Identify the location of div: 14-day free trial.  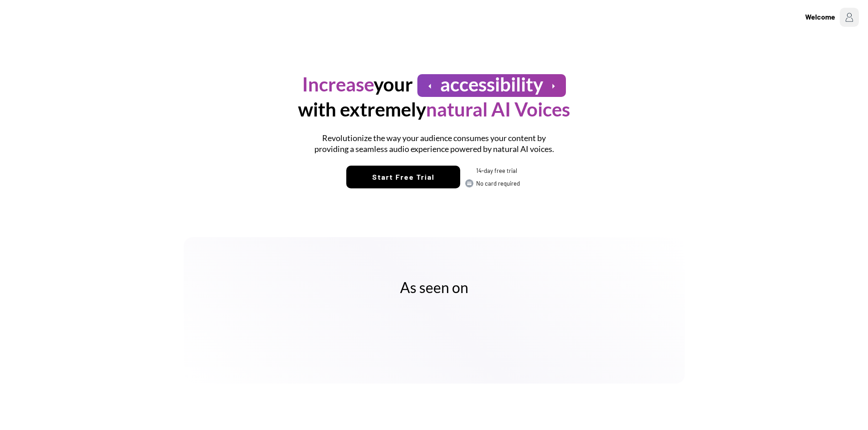
(499, 171).